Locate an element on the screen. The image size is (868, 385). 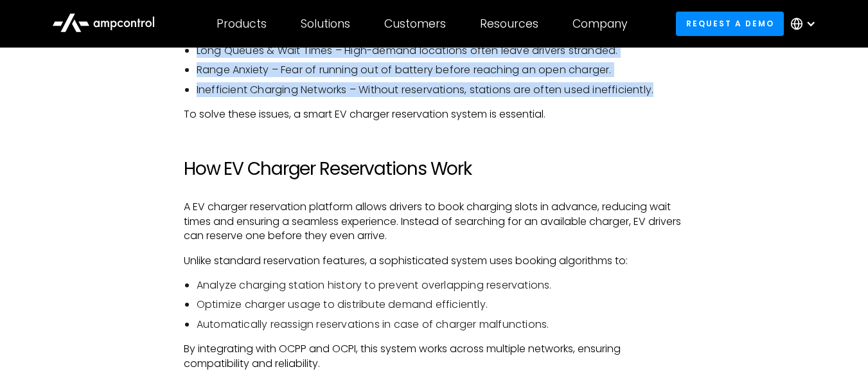
div: Customers is located at coordinates (415, 24).